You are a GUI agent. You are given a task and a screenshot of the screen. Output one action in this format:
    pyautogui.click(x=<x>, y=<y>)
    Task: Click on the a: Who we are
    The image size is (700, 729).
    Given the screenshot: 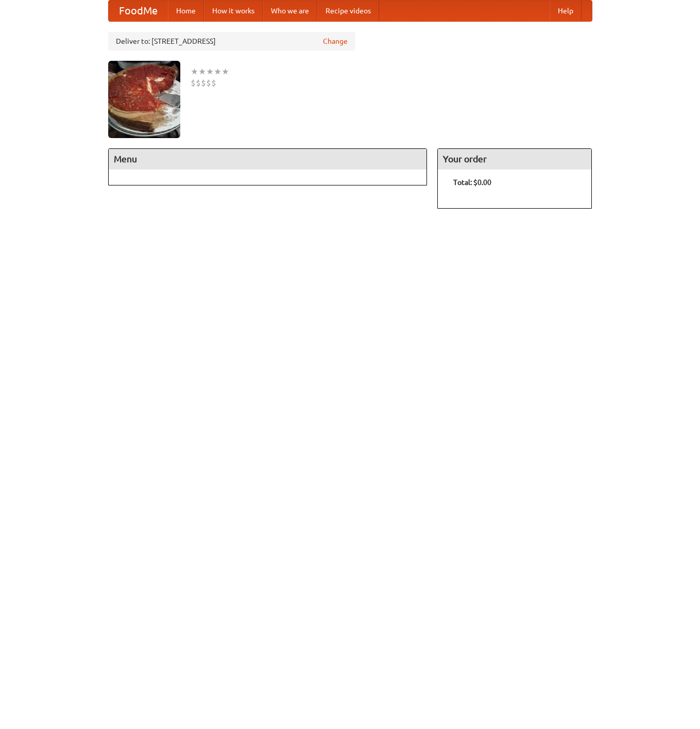 What is the action you would take?
    pyautogui.click(x=290, y=11)
    